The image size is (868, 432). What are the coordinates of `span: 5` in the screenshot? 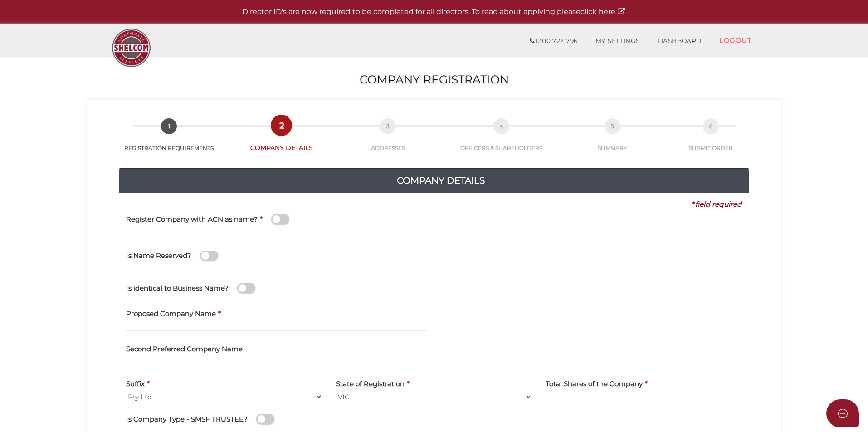 It's located at (612, 126).